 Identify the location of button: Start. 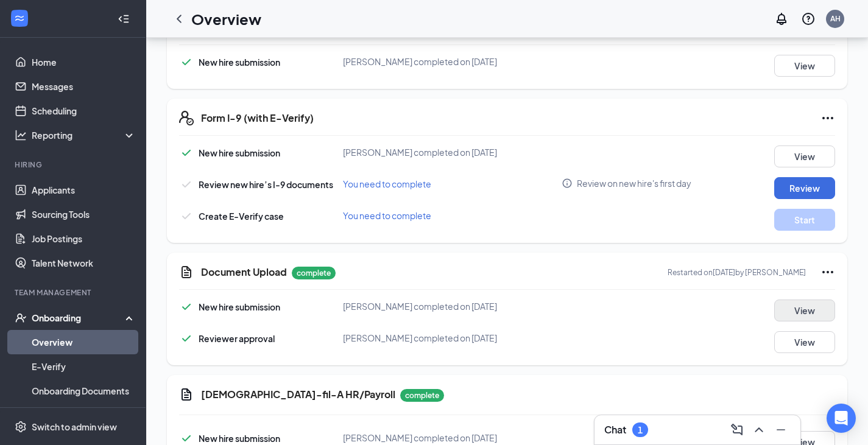
(804, 220).